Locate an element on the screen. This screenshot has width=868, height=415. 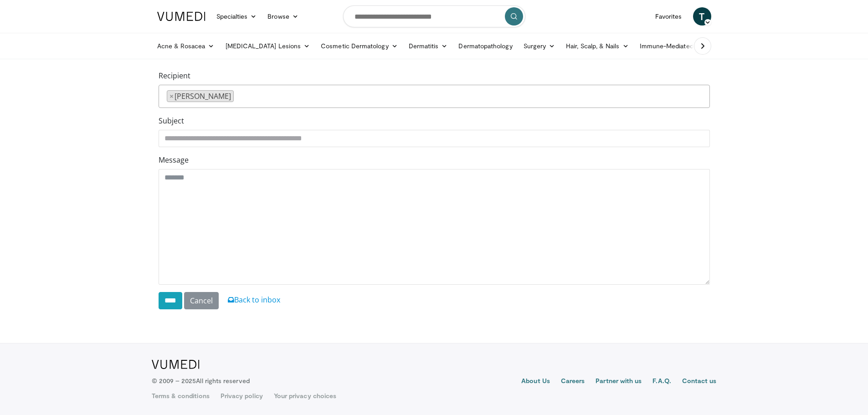
a: Immune-Mediated is located at coordinates (671, 46).